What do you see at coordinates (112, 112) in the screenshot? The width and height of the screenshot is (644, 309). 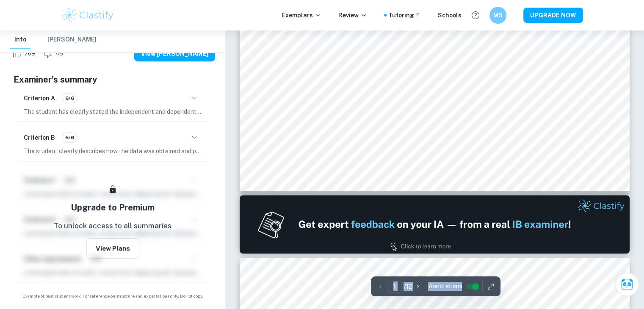 I see `p: The student has clearly stated the independent and dependent variables in the research question, ...` at bounding box center [112, 112].